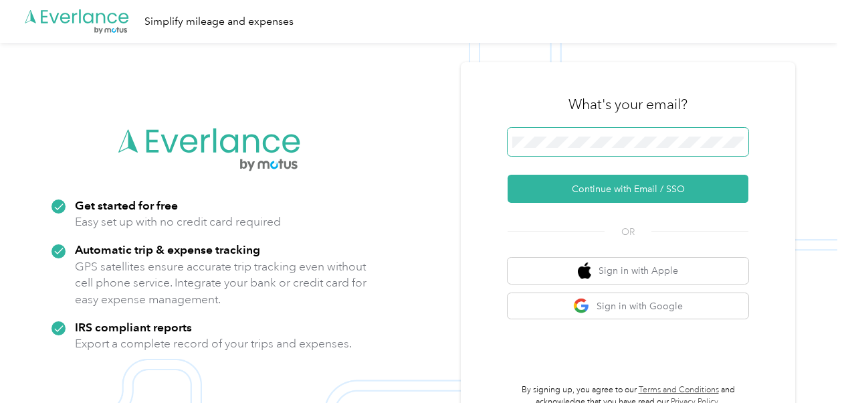  I want to click on img: apple logo, so click(585, 270).